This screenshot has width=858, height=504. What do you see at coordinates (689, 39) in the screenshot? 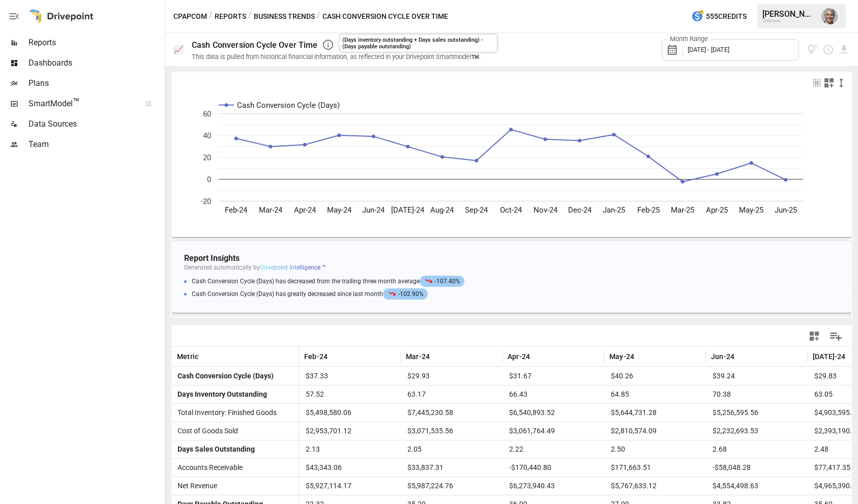
I see `label: Month Range` at bounding box center [689, 39].